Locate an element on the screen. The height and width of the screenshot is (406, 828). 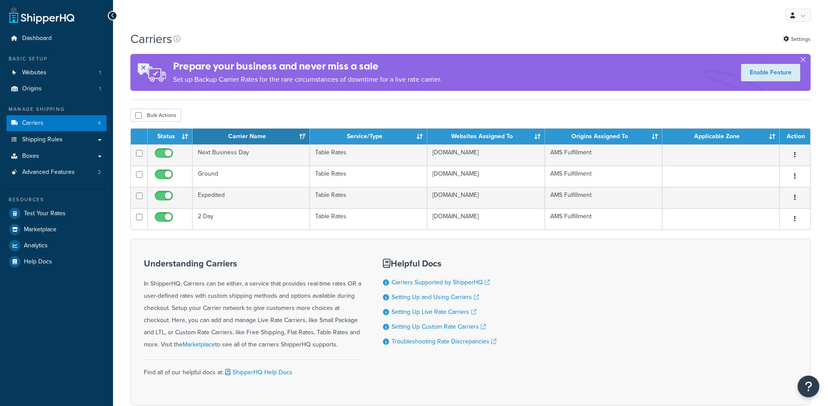
div: Find all of our helpful docs at: is located at coordinates (252, 369).